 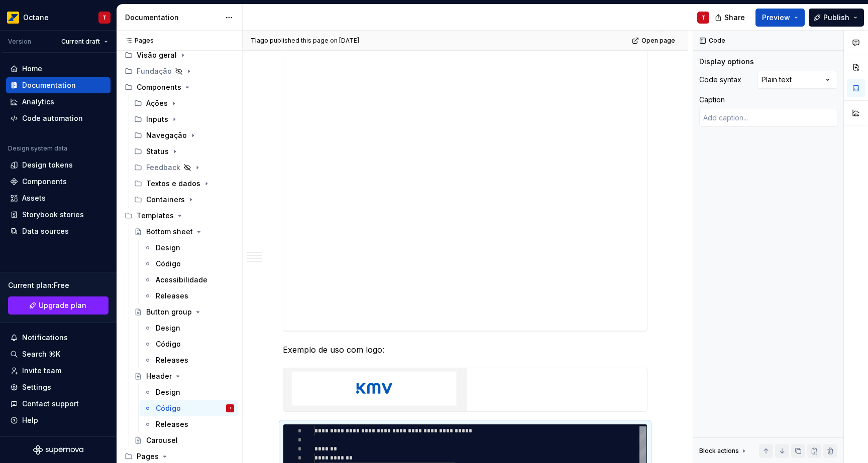 I want to click on button: Help, so click(x=58, y=421).